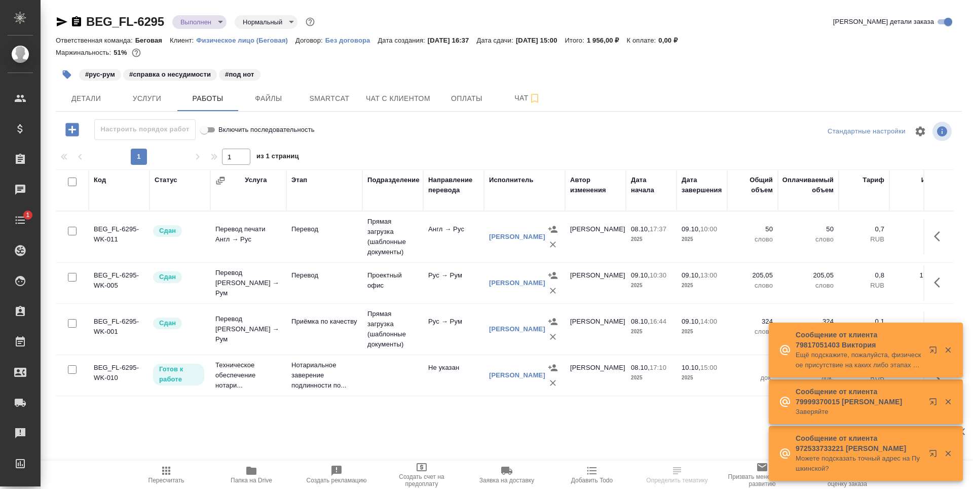  What do you see at coordinates (393, 283) in the screenshot?
I see `td: Проектный офис` at bounding box center [393, 283].